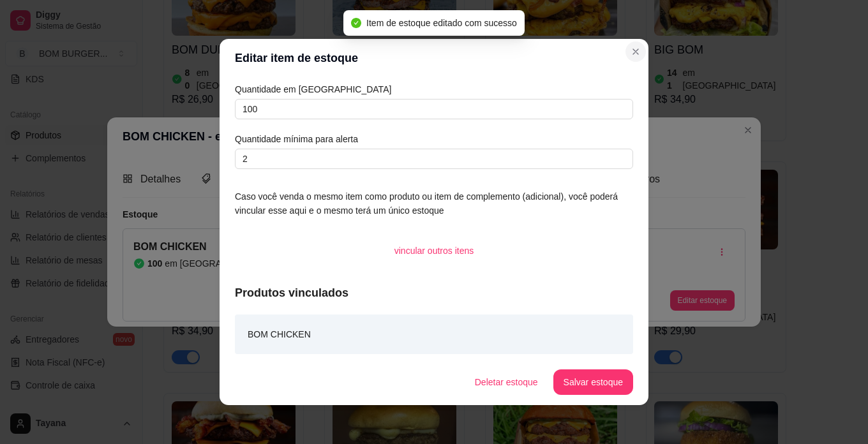 This screenshot has height=444, width=868. I want to click on button: Deletar estoque, so click(506, 383).